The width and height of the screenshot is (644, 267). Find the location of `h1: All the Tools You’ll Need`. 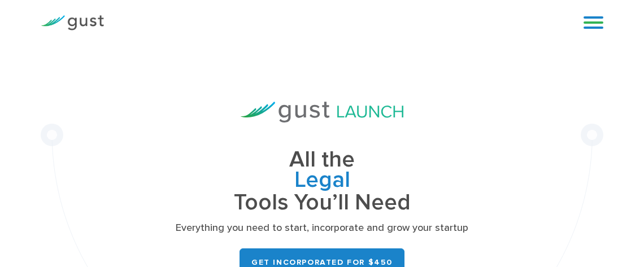

h1: All the Tools You’ll Need is located at coordinates (321, 181).